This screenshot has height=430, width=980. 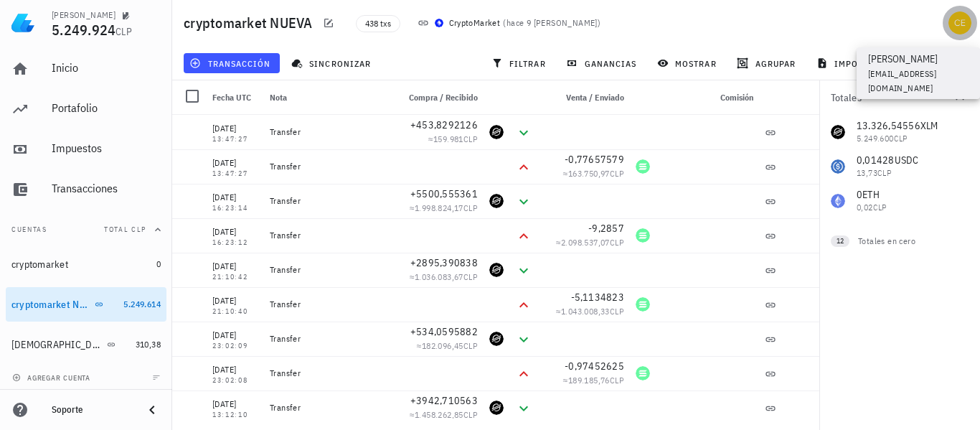 I want to click on div: Impuestos, so click(x=106, y=148).